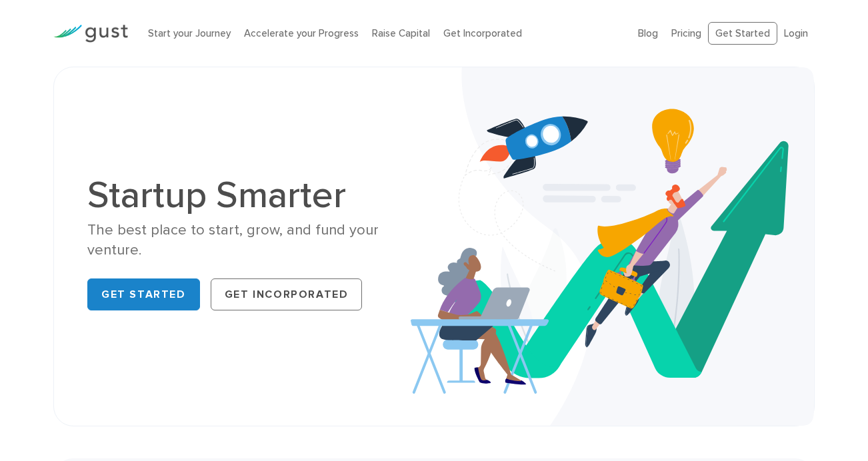 The width and height of the screenshot is (868, 461). Describe the element at coordinates (91, 33) in the screenshot. I see `img: Gust Logo` at that location.